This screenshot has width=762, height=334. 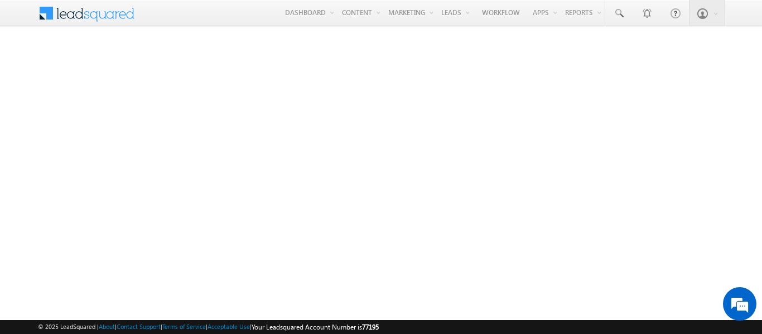 I want to click on span: © 2025 LeadSquared | | | | |, so click(x=208, y=327).